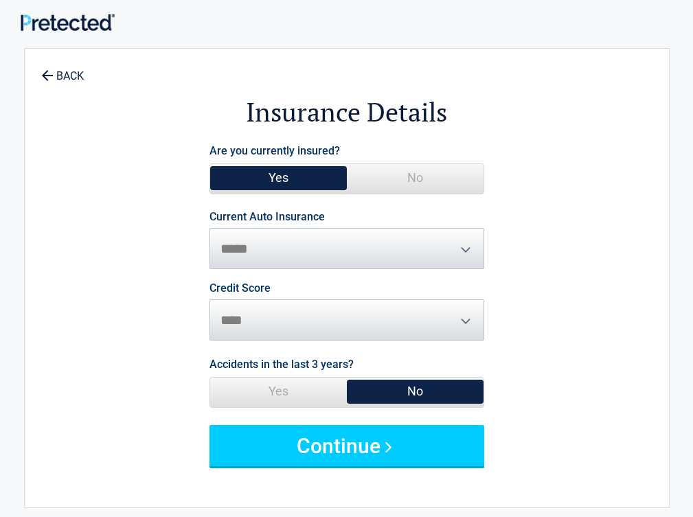 This screenshot has height=517, width=693. I want to click on button: Continue, so click(347, 445).